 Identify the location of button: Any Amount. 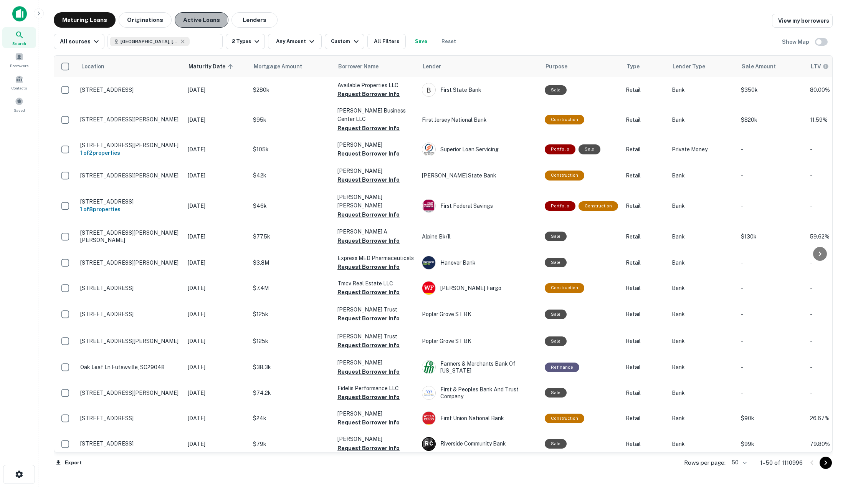
(295, 41).